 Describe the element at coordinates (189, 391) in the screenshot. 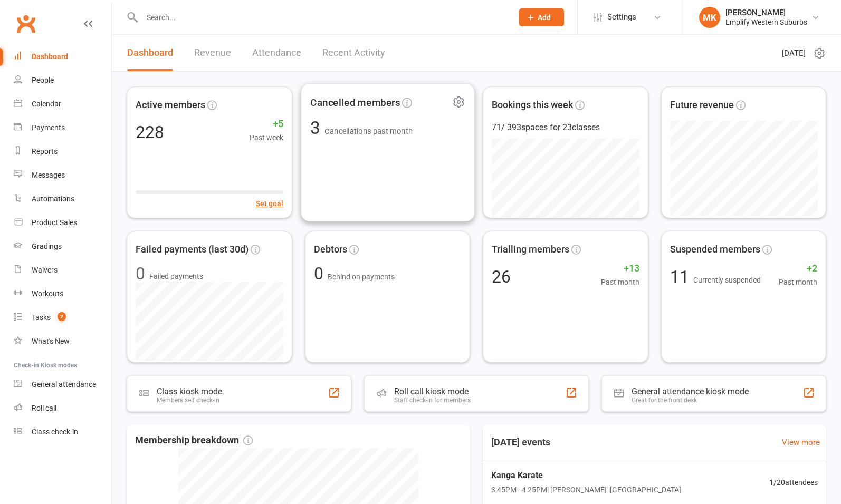

I see `div: Class kiosk mode` at that location.